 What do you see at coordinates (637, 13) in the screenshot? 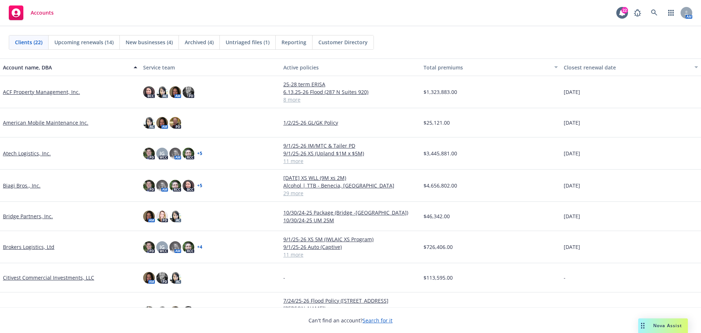
I see `a: Report a Bug` at bounding box center [637, 13].